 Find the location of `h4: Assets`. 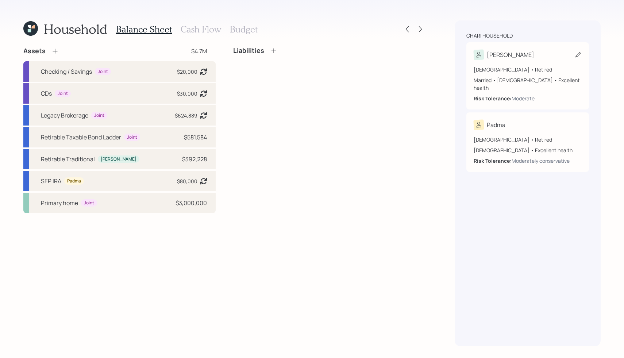

h4: Assets is located at coordinates (34, 51).